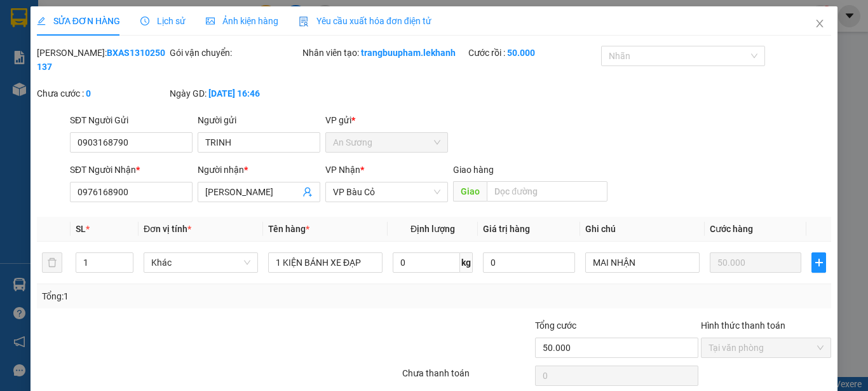  What do you see at coordinates (88, 94) in the screenshot?
I see `b: 0` at bounding box center [88, 94].